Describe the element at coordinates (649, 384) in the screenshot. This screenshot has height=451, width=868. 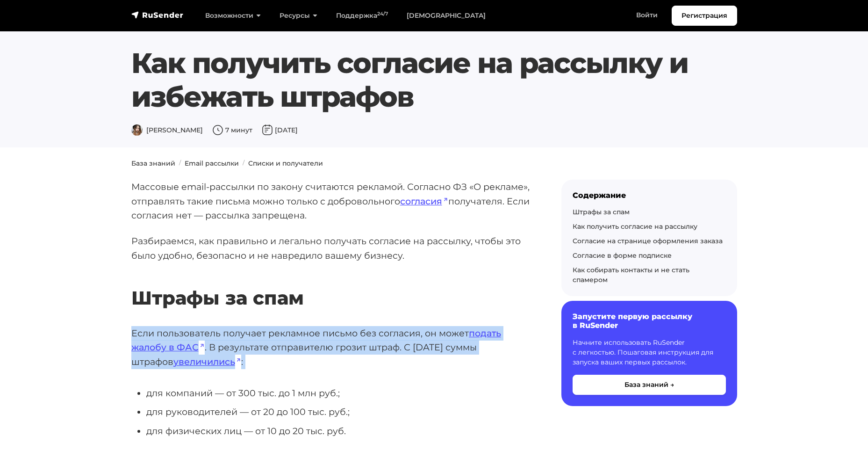
I see `button: База знаний →` at that location.